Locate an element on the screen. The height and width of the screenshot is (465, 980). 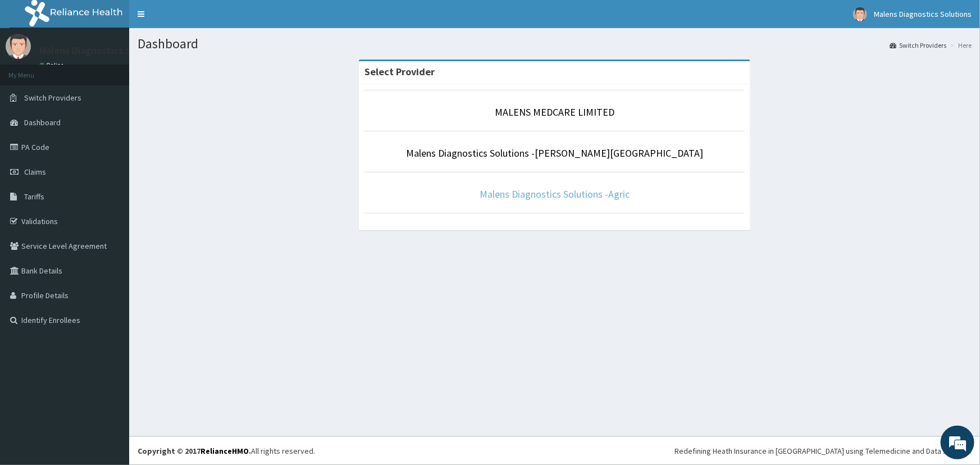
span: Tariffs is located at coordinates (34, 196).